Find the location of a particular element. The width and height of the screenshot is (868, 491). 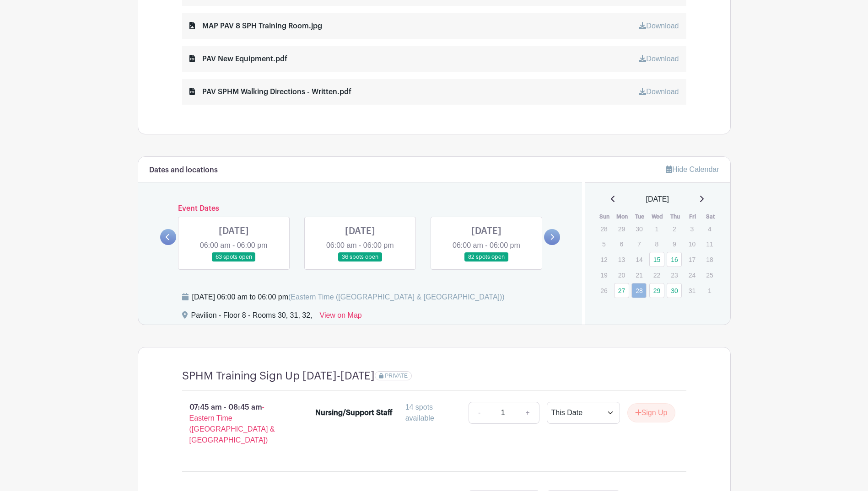

th: Sat is located at coordinates (709, 217).